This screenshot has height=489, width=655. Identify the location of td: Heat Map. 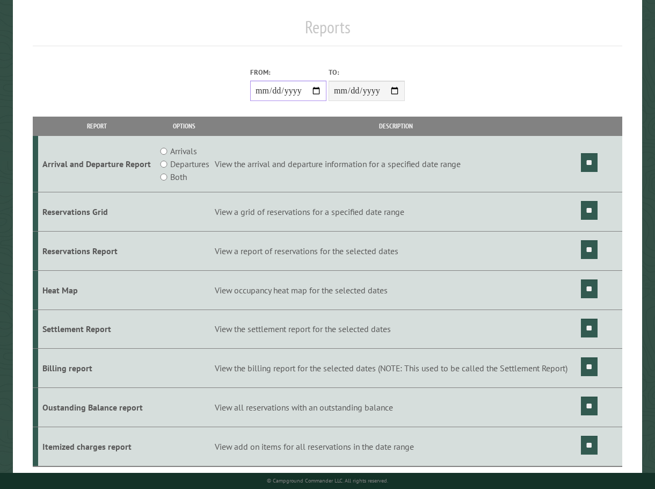
(97, 289).